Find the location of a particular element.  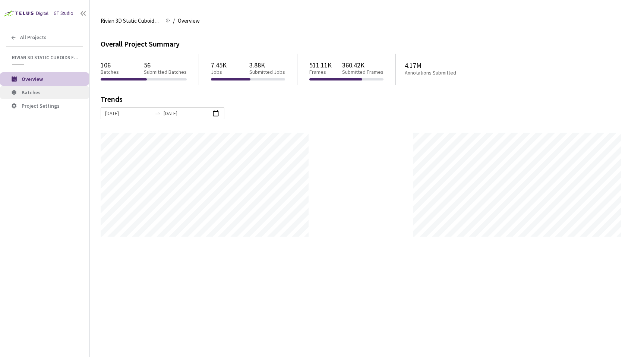

div: Overall Project Summary is located at coordinates (367, 44).